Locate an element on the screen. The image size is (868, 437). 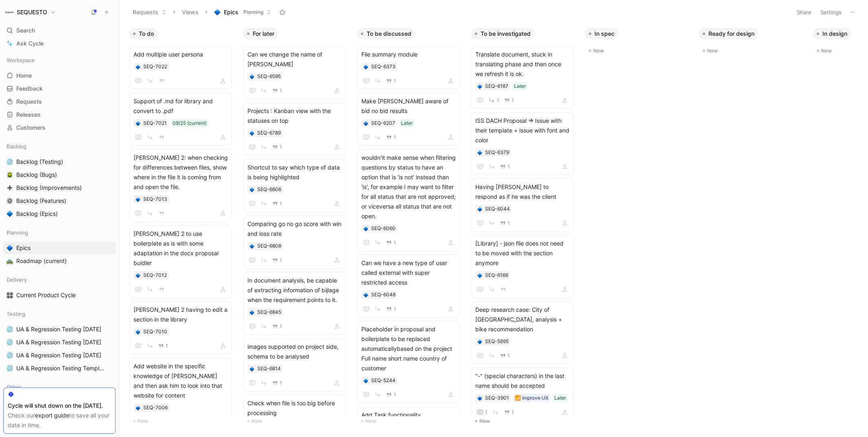
div: To be investigatedNew is located at coordinates (524, 227).